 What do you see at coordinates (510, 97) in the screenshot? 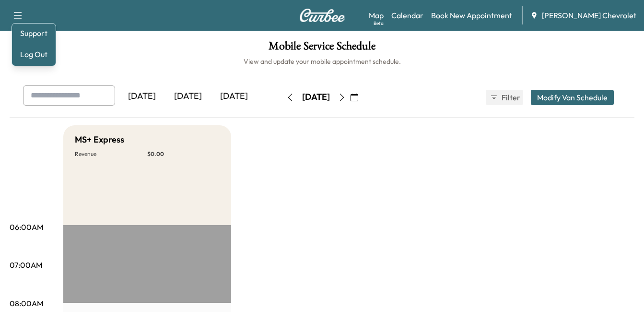
I see `span: Filter` at bounding box center [510, 97].